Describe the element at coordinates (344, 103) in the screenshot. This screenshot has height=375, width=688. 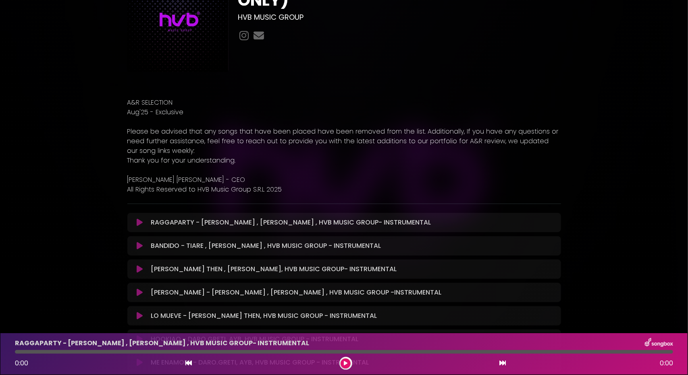
I see `p: A&R SELECTION` at that location.